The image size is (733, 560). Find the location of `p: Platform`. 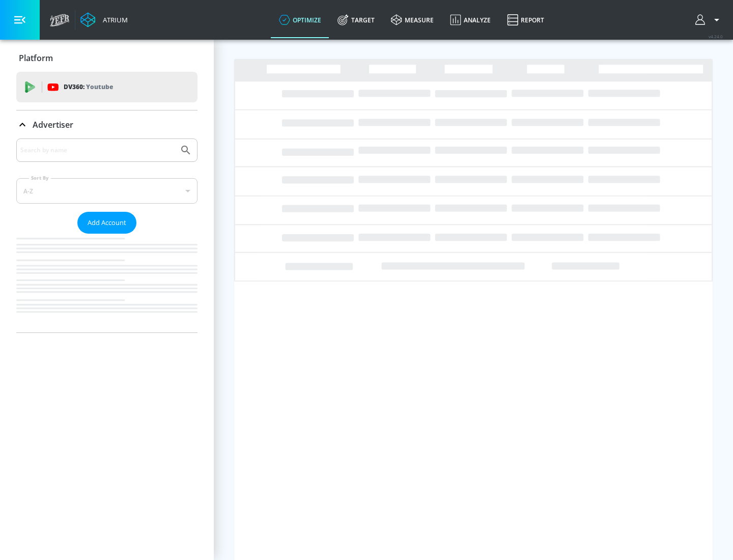

p: Platform is located at coordinates (36, 58).